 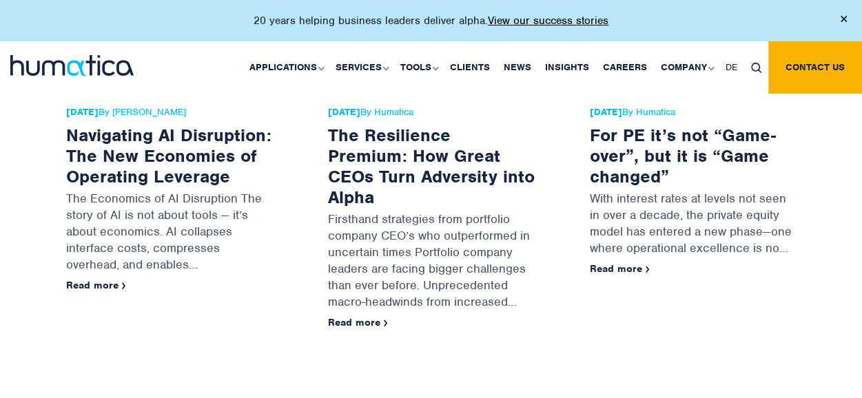 What do you see at coordinates (567, 68) in the screenshot?
I see `a: Insights` at bounding box center [567, 68].